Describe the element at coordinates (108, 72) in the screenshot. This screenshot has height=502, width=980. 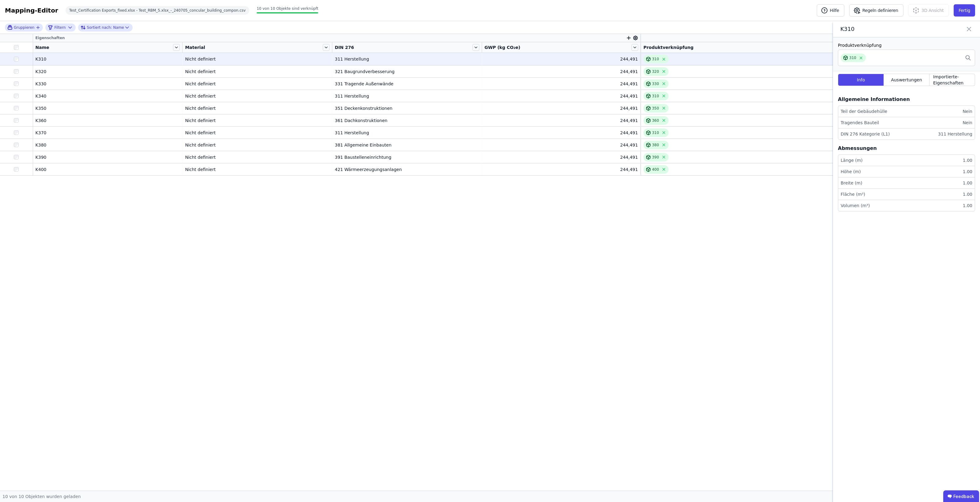
I see `div: K320` at that location.